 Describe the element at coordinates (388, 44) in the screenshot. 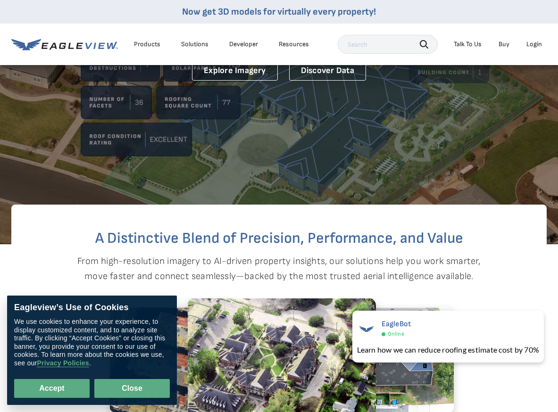

I see `input: Search` at that location.